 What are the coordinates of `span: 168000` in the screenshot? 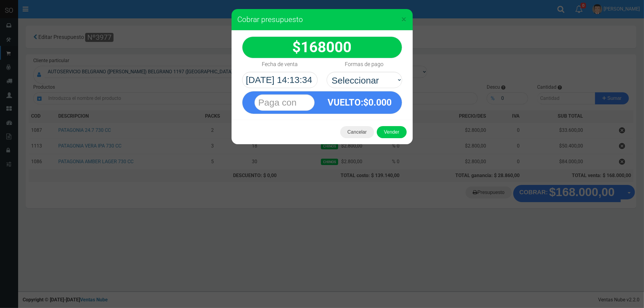 It's located at (326, 47).